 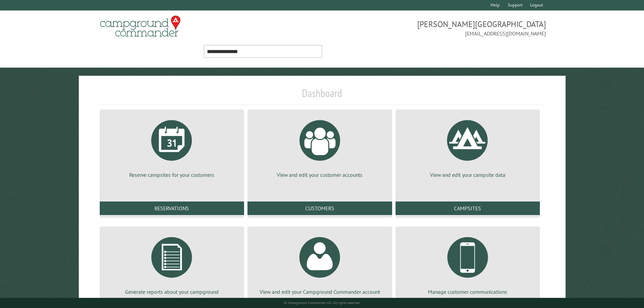 What do you see at coordinates (172, 175) in the screenshot?
I see `p: Reserve campsites for your customers` at bounding box center [172, 175].